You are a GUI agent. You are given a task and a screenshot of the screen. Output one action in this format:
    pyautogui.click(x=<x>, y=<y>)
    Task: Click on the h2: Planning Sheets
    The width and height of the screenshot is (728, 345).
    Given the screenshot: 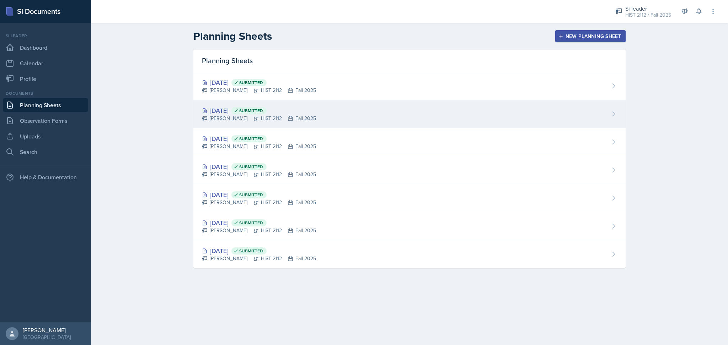 What is the action you would take?
    pyautogui.click(x=232, y=36)
    